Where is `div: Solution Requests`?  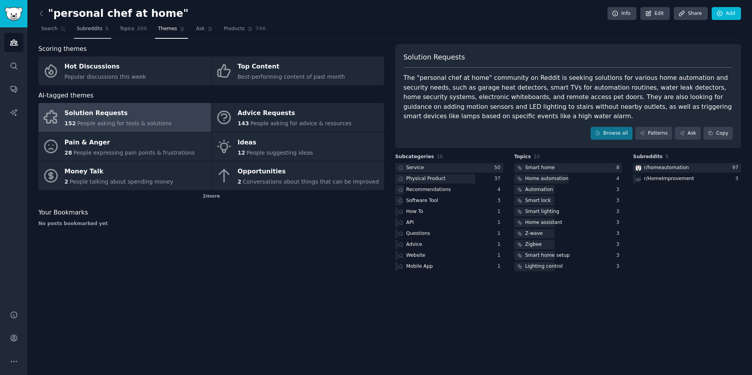
div: Solution Requests is located at coordinates (118, 114).